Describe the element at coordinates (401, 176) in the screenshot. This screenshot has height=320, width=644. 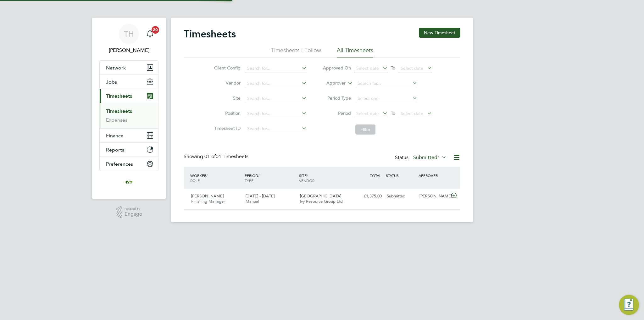
I see `div: STATUS` at that location.